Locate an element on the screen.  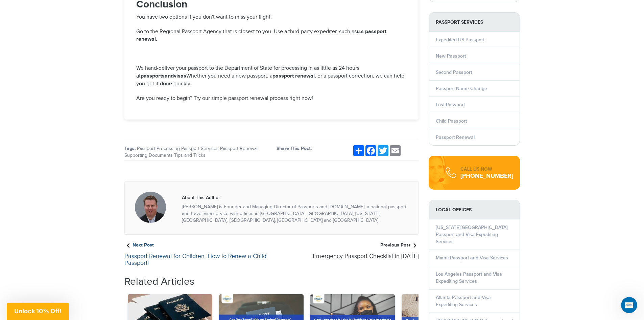
div: CALL US NOW is located at coordinates (487, 169).